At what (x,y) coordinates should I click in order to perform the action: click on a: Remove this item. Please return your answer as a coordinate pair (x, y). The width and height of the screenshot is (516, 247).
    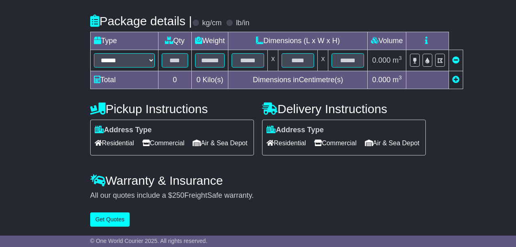
    Looking at the image, I should click on (456, 60).